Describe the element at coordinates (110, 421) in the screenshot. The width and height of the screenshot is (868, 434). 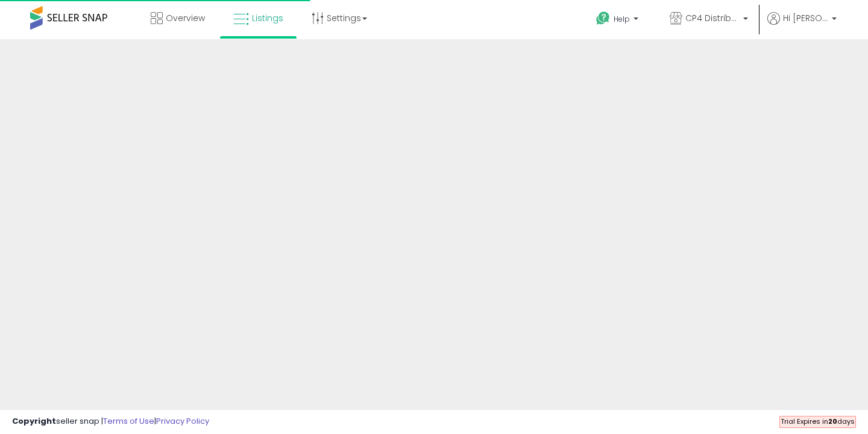
I see `div: seller snap | |` at that location.